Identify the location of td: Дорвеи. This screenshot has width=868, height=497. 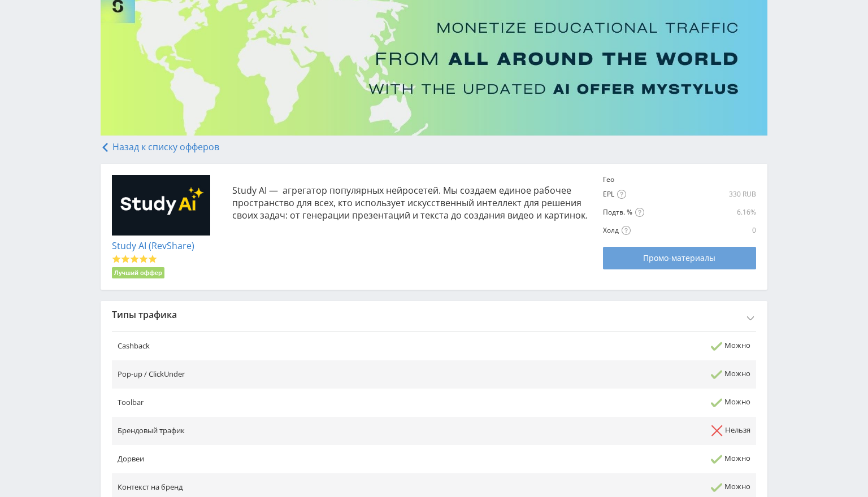
(331, 459).